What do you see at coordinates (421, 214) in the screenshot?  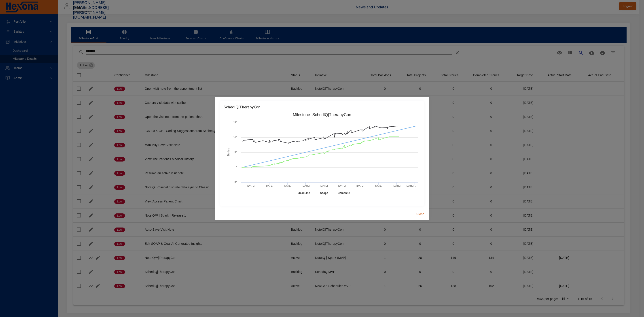 I see `button: Close` at bounding box center [421, 214].